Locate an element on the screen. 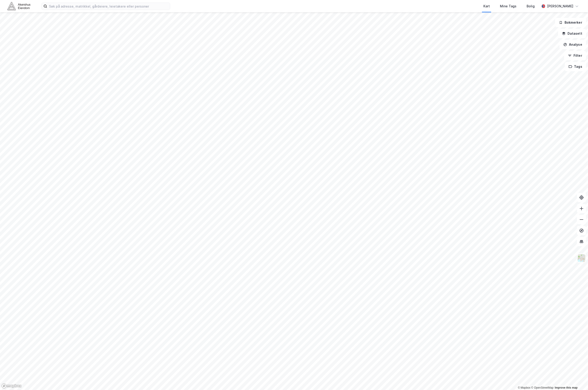 Image resolution: width=588 pixels, height=390 pixels. div: Mine Tags is located at coordinates (508, 6).